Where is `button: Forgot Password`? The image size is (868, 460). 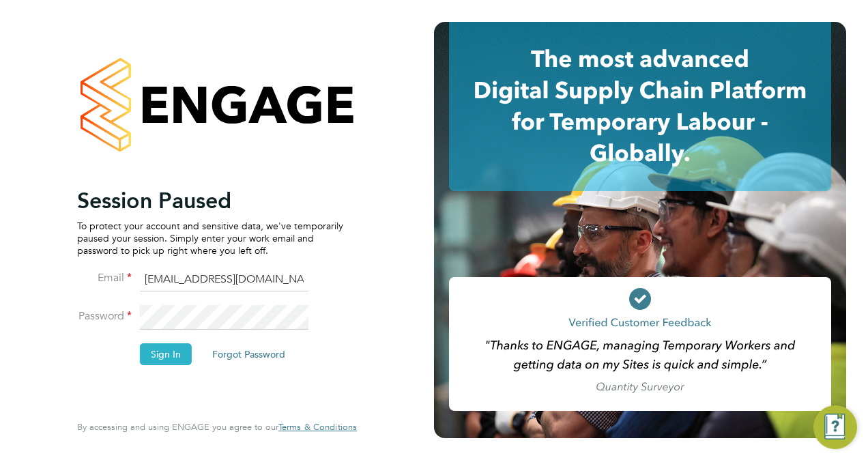 button: Forgot Password is located at coordinates (249, 355).